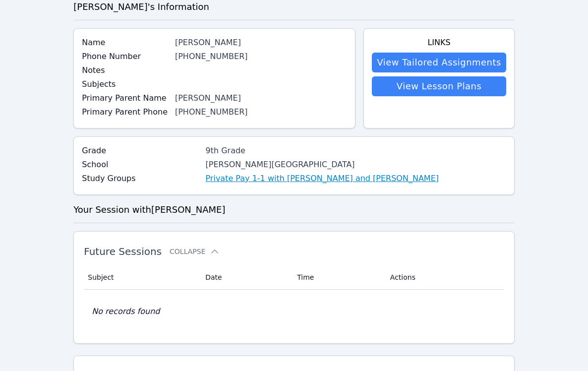 The image size is (588, 371). I want to click on th: Date, so click(245, 277).